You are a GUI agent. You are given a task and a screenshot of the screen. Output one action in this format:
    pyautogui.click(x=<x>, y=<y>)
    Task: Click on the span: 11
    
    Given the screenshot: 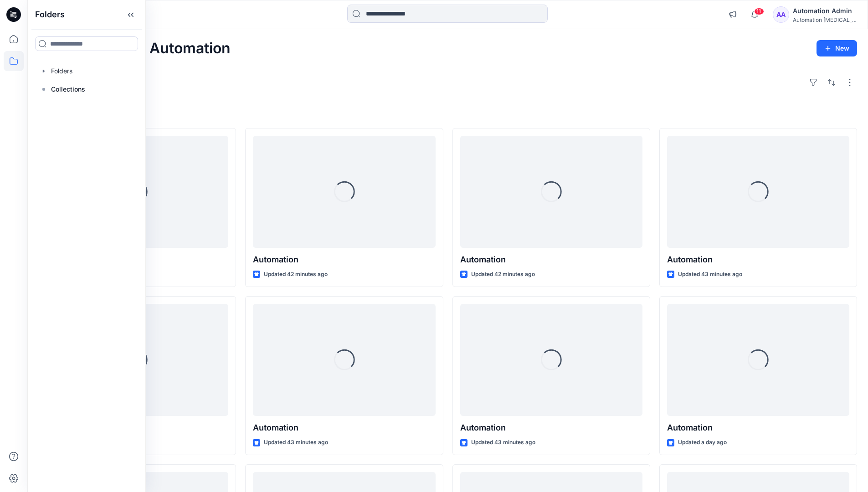 What is the action you would take?
    pyautogui.click(x=759, y=11)
    